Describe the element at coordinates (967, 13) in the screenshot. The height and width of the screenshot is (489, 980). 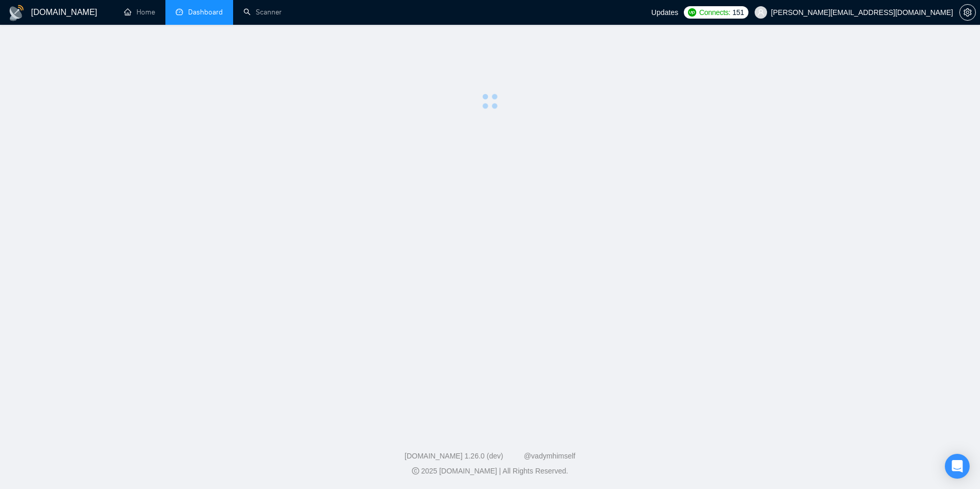
I see `span: setting` at that location.